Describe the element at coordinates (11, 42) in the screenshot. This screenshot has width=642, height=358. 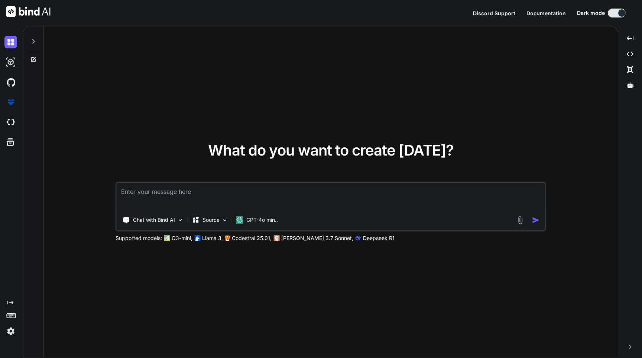
I see `img: darkChat` at that location.